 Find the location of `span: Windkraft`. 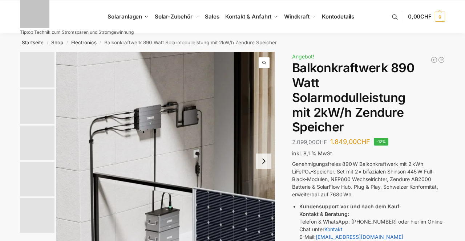

span: Windkraft is located at coordinates (297, 16).